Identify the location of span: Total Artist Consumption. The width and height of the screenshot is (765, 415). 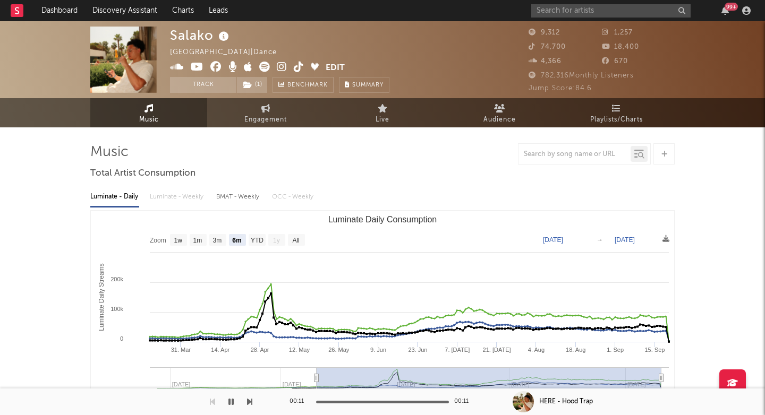
(143, 174).